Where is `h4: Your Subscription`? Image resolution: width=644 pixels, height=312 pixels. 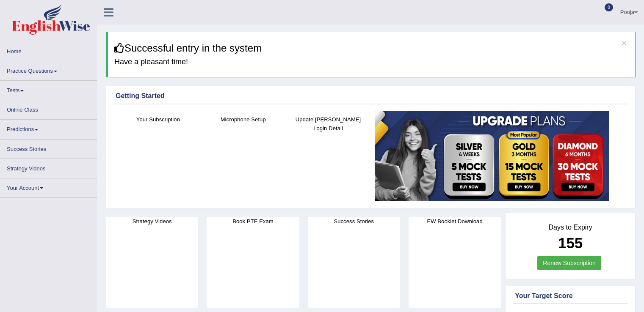
h4: Your Subscription is located at coordinates (158, 119).